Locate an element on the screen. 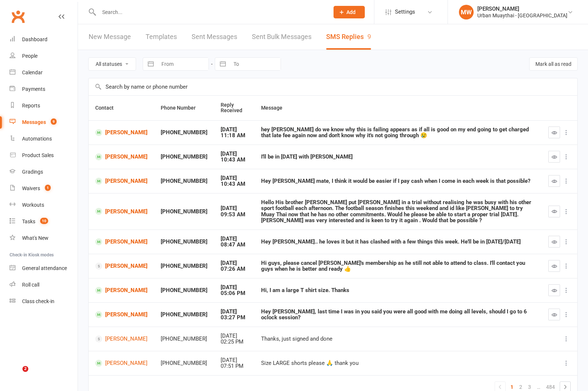  div: Workouts is located at coordinates (33, 205).